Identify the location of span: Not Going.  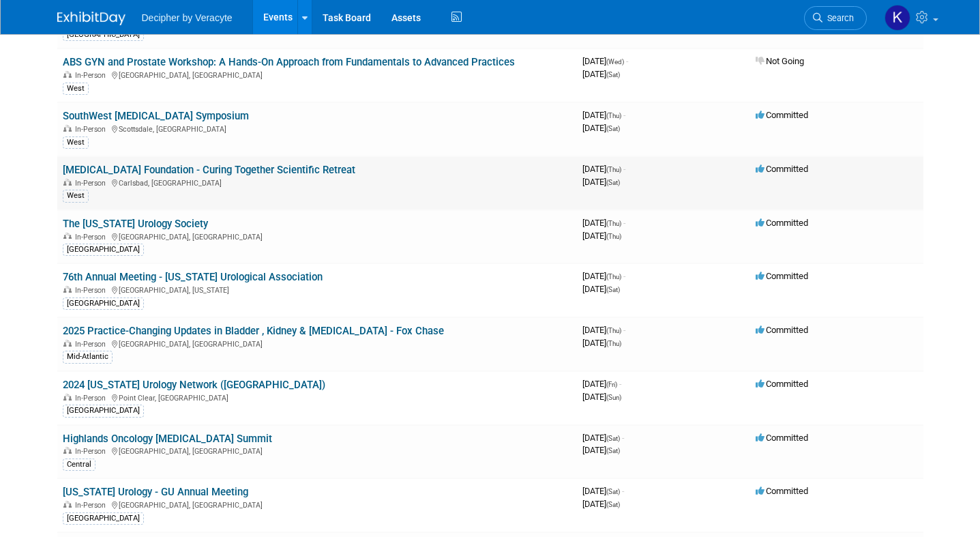
(779, 61).